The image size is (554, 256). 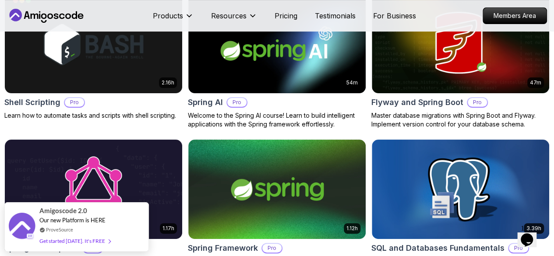 What do you see at coordinates (335, 16) in the screenshot?
I see `p: Testimonials` at bounding box center [335, 16].